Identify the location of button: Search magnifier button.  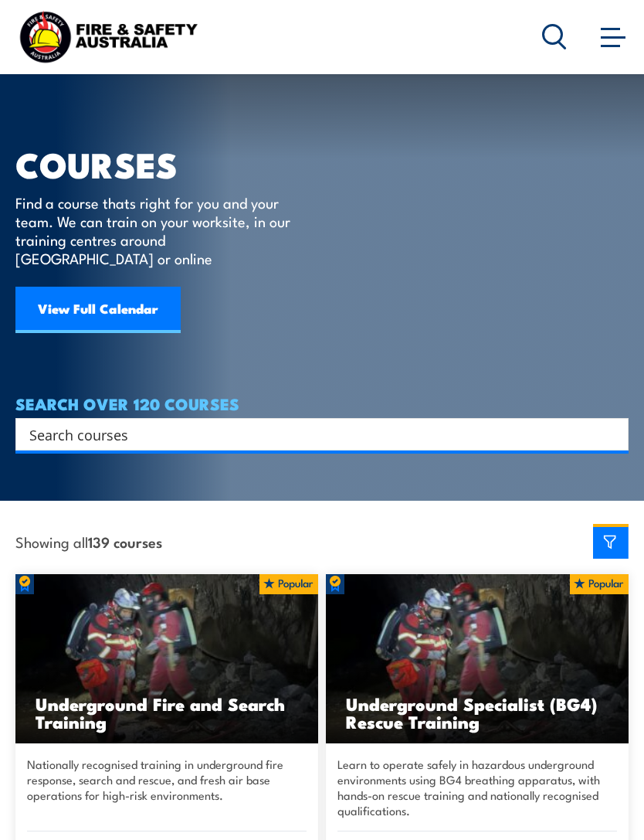
(613, 435).